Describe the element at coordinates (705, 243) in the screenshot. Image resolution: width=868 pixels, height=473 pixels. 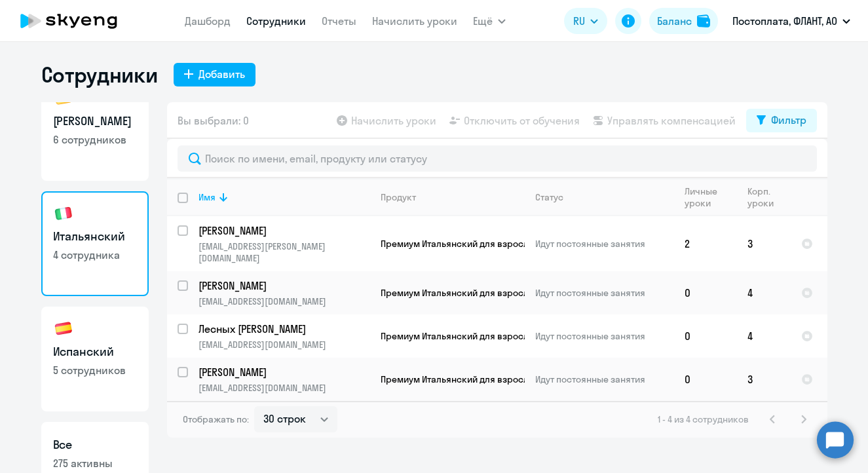
I see `td: 2` at that location.